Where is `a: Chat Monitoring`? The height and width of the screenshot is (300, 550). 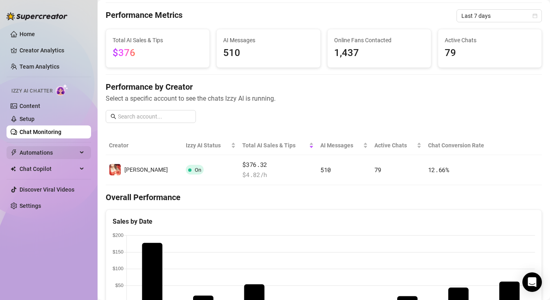
a: Chat Monitoring is located at coordinates (40, 132).